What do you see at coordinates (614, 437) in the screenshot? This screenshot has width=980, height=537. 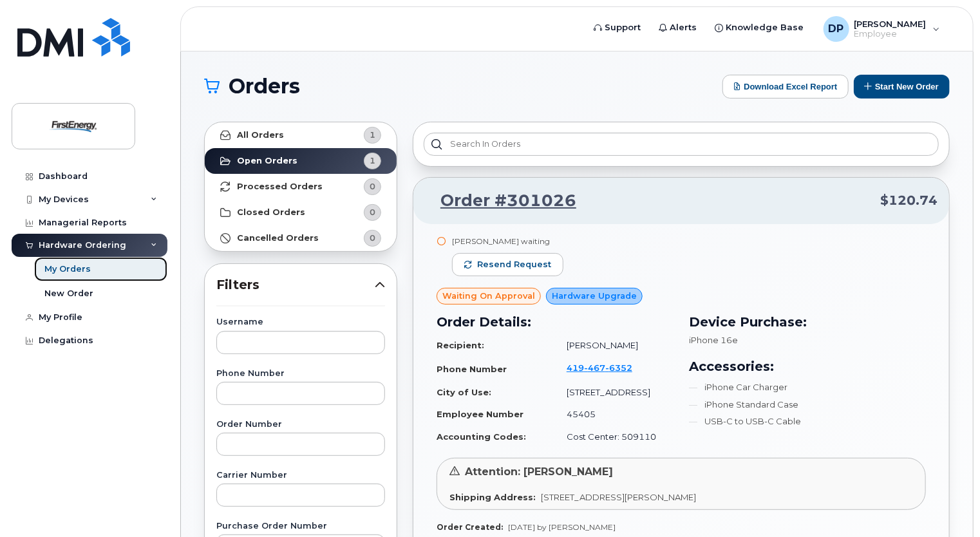 I see `td: Cost Center: 509110` at bounding box center [614, 437].